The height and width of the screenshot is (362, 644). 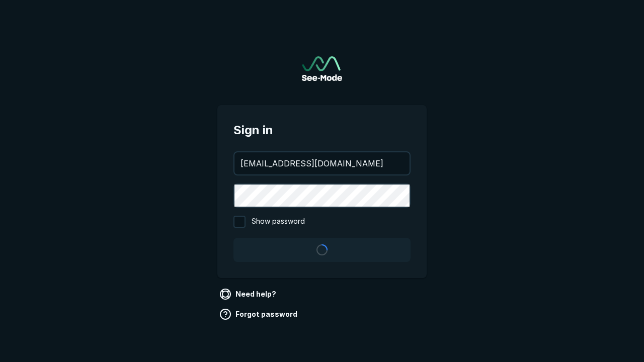 I want to click on span: Show password, so click(x=278, y=222).